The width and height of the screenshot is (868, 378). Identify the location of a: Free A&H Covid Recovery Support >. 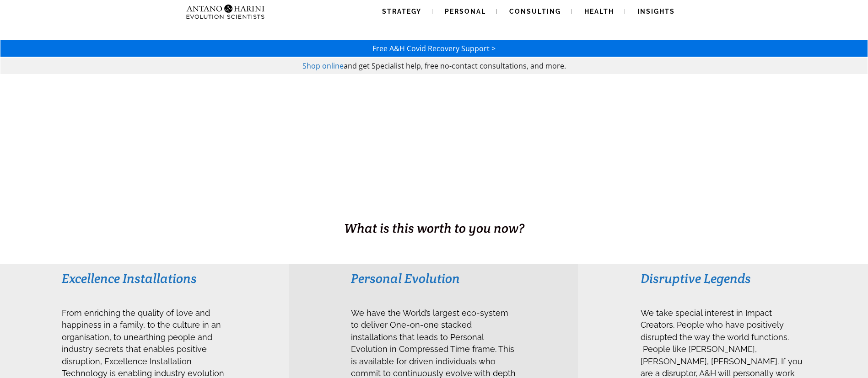
(434, 48).